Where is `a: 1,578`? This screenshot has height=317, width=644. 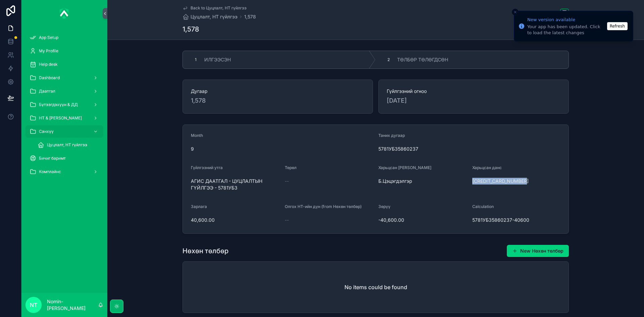 a: 1,578 is located at coordinates (250, 17).